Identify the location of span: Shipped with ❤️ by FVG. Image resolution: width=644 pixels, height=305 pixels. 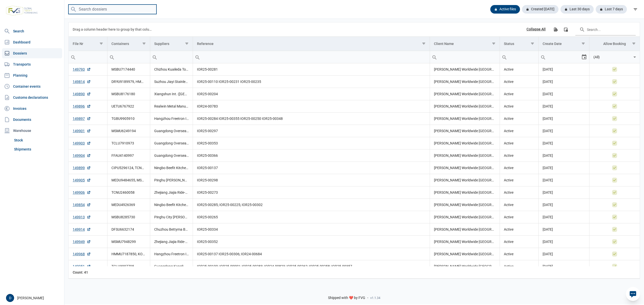
(347, 298).